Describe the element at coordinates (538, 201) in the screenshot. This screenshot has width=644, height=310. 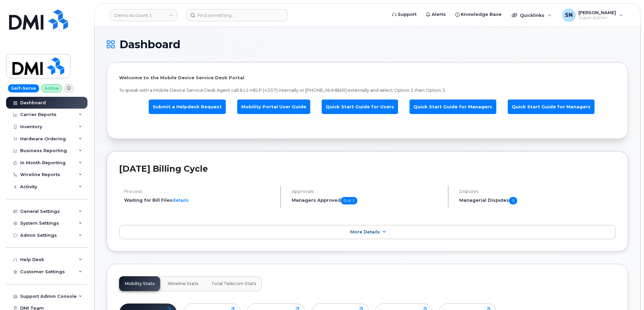
I see `h5: Managerial Disputes` at that location.